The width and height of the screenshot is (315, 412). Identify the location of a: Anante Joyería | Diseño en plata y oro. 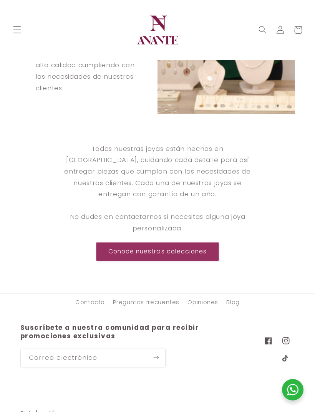
(157, 30).